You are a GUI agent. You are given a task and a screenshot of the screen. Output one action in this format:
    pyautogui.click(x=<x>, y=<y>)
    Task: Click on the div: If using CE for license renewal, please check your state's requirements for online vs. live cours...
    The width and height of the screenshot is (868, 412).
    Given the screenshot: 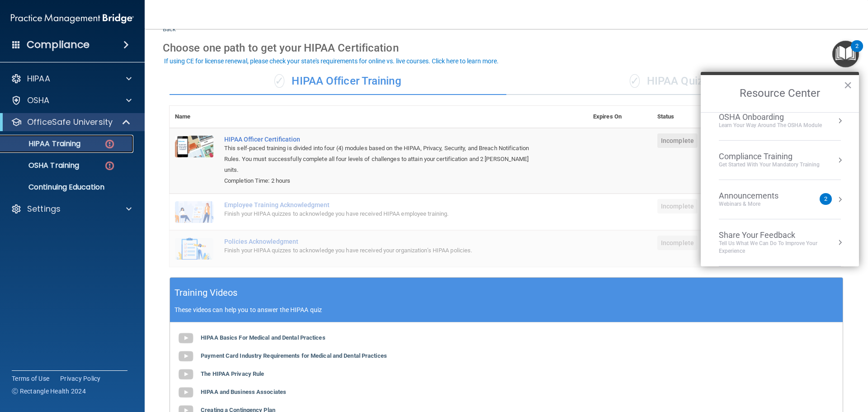 What is the action you would take?
    pyautogui.click(x=331, y=61)
    